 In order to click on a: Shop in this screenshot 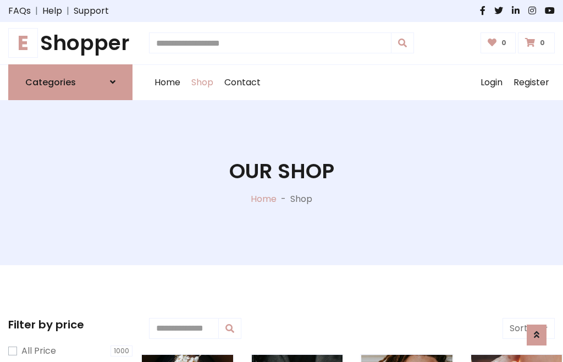, I will do `click(202, 82)`.